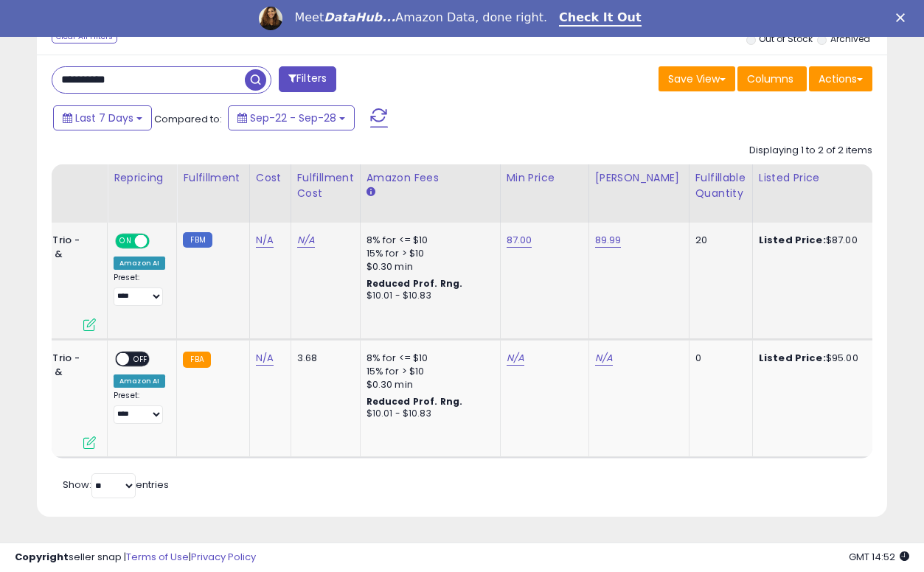 This screenshot has height=572, width=924. Describe the element at coordinates (213, 178) in the screenshot. I see `div: Fulfillment` at that location.